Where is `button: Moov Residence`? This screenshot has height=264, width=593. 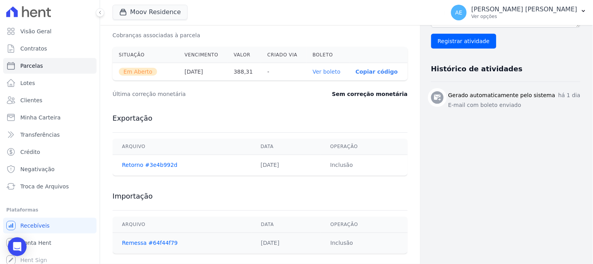 button: Moov Residence is located at coordinates (150, 12).